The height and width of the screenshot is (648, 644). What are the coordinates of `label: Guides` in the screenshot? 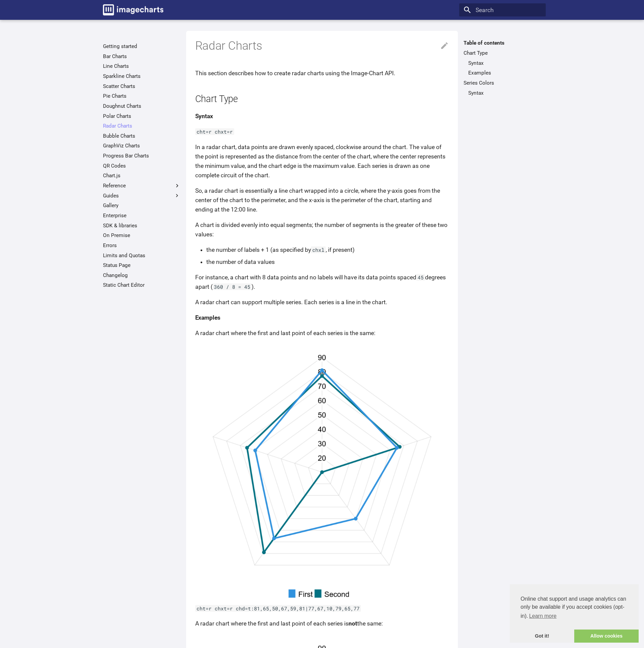 It's located at (142, 196).